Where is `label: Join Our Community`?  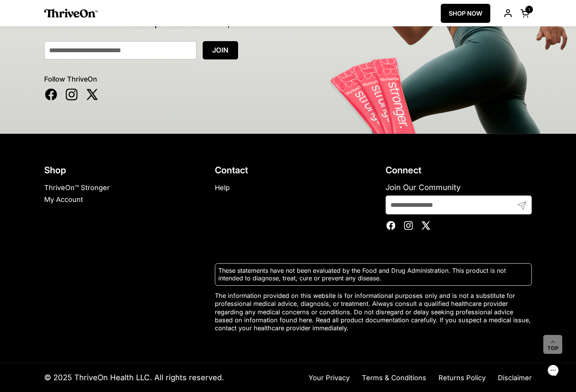
label: Join Our Community is located at coordinates (459, 187).